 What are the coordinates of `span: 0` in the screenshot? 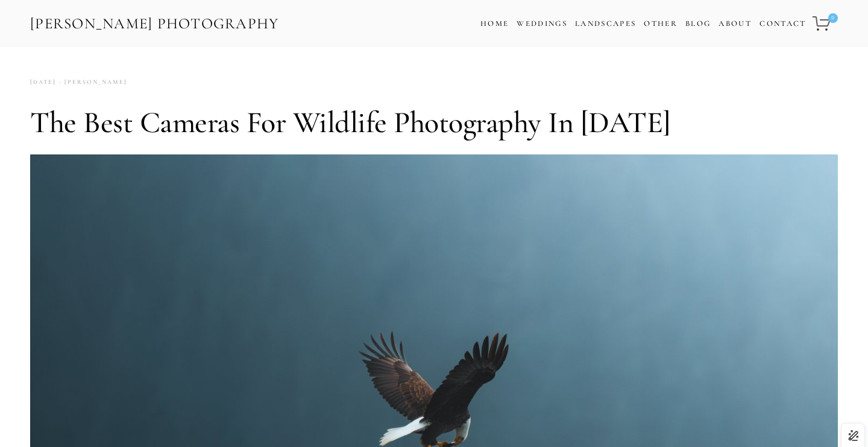 It's located at (832, 18).